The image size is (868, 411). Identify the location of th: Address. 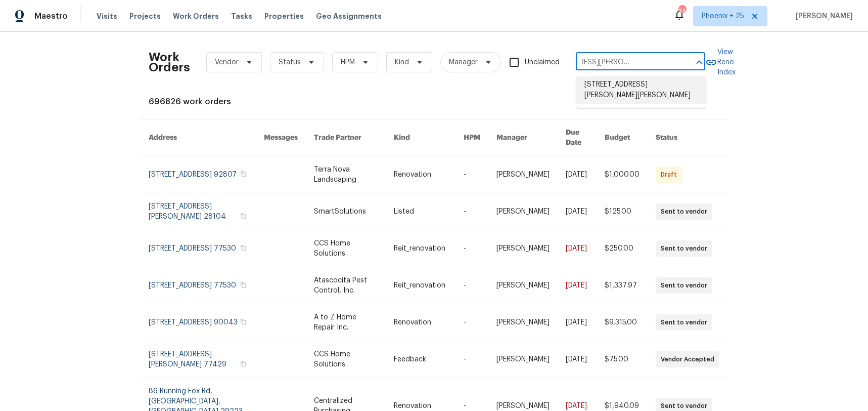
(198, 138).